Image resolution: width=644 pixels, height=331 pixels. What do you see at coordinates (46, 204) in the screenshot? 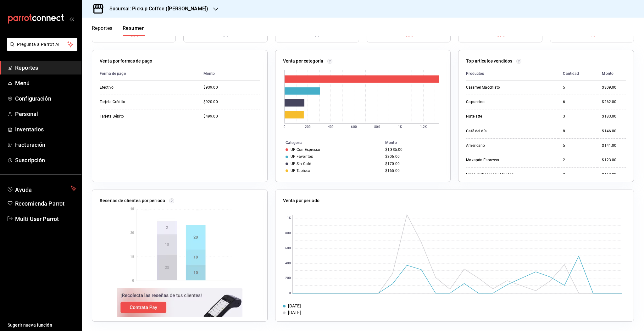
I see `span: Recomienda Parrot` at bounding box center [46, 204].